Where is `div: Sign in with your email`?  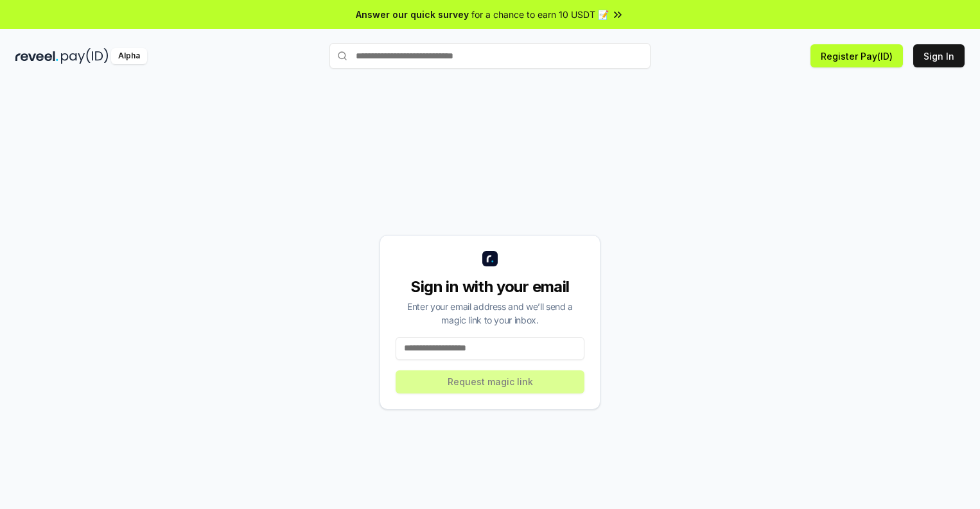 div: Sign in with your email is located at coordinates (490, 287).